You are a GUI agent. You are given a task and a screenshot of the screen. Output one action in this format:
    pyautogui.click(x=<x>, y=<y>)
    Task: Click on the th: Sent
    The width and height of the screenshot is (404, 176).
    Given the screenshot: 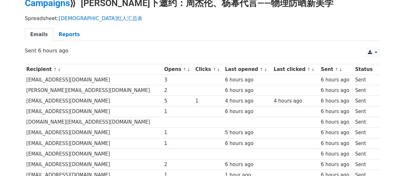 What is the action you would take?
    pyautogui.click(x=337, y=69)
    